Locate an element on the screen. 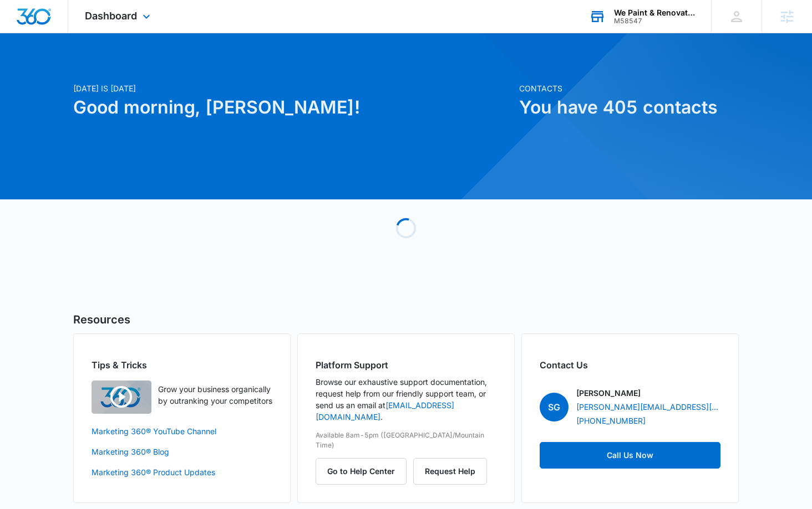  h2: Platform Support is located at coordinates (406, 365).